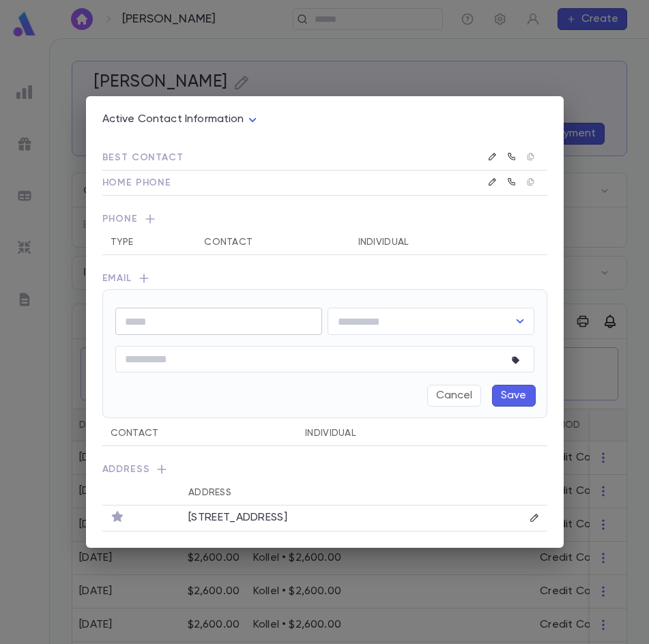 Image resolution: width=649 pixels, height=644 pixels. Describe the element at coordinates (325, 280) in the screenshot. I see `span: Email` at that location.